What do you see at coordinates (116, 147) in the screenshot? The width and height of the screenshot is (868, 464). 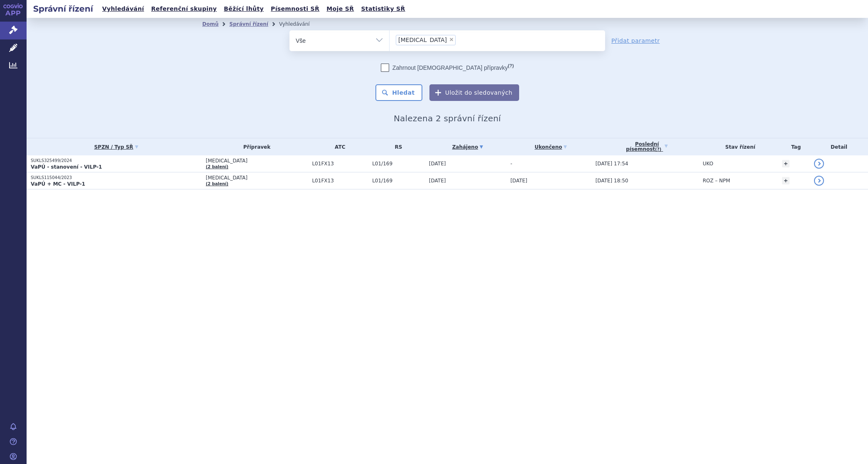 I see `a: SPZN / Typ SŘ` at bounding box center [116, 147].